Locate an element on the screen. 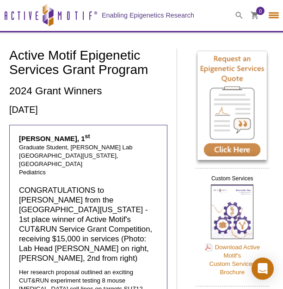 Image resolution: width=283 pixels, height=289 pixels. h2: 2024 Grant Winners is located at coordinates (88, 91).